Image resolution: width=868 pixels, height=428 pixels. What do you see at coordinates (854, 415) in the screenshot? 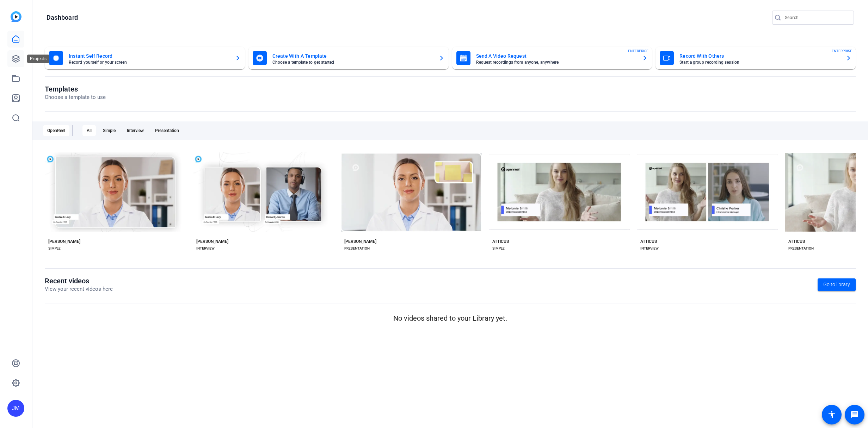
I see `mat-icon: message` at bounding box center [854, 415].